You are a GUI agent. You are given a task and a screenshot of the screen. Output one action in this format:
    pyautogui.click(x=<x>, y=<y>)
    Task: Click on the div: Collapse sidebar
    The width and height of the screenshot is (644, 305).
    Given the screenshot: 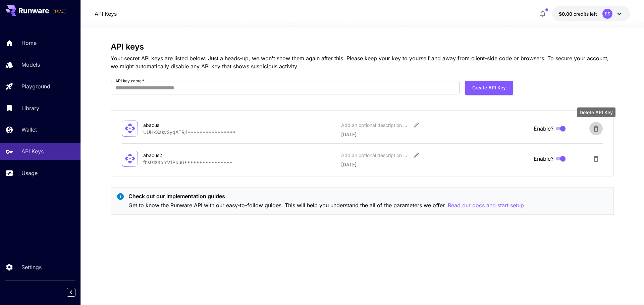 What is the action you would take?
    pyautogui.click(x=77, y=293)
    